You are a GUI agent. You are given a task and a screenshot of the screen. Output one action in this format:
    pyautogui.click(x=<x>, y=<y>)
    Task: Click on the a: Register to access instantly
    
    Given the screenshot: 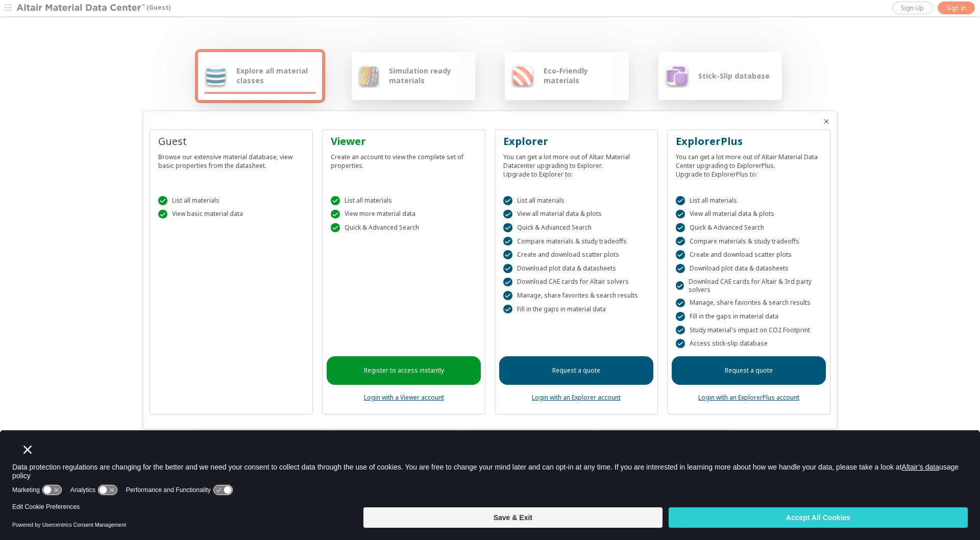 What is the action you would take?
    pyautogui.click(x=404, y=370)
    